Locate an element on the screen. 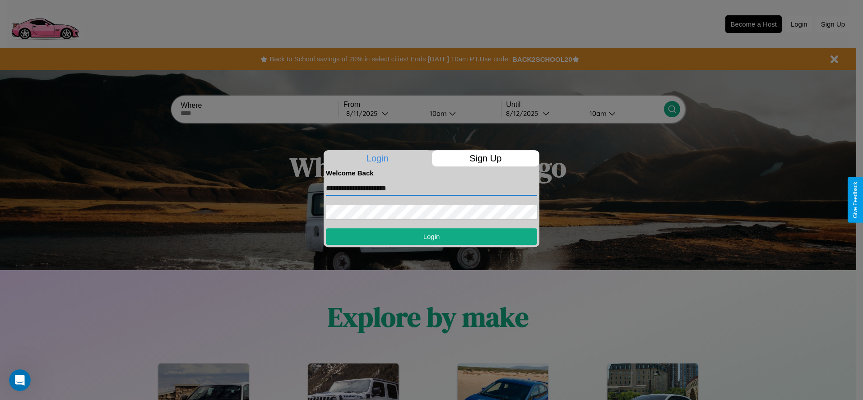 The width and height of the screenshot is (863, 400). p: Login is located at coordinates (377, 158).